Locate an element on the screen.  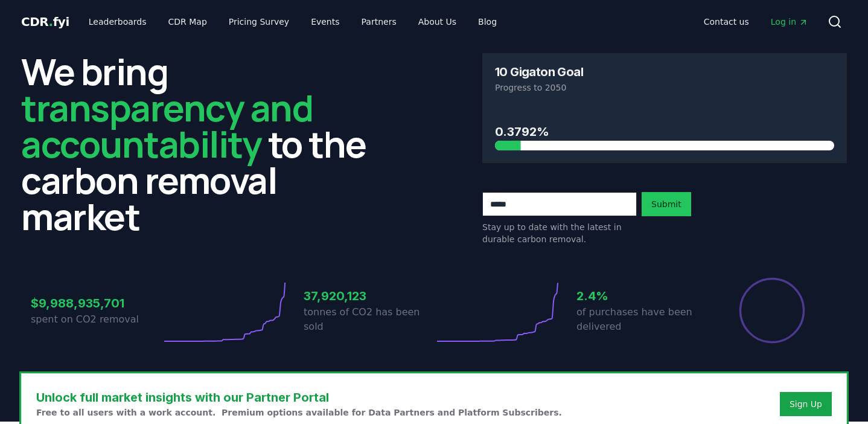
p: Free to all users with a work account. Premium options available for Data Partners and Platform S... is located at coordinates (299, 412).